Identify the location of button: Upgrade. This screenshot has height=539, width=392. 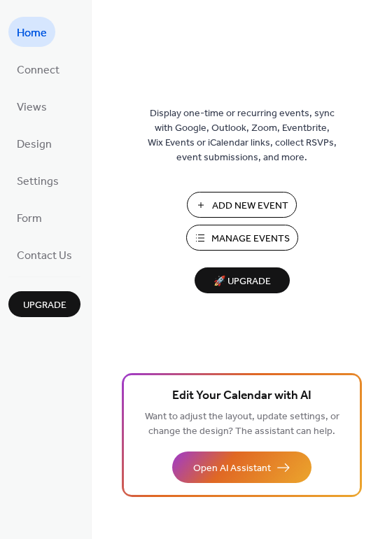
(44, 304).